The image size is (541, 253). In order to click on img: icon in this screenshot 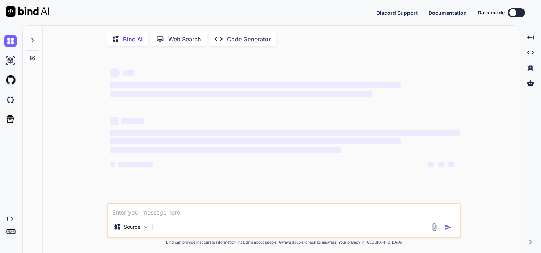, I will do `click(448, 227)`.